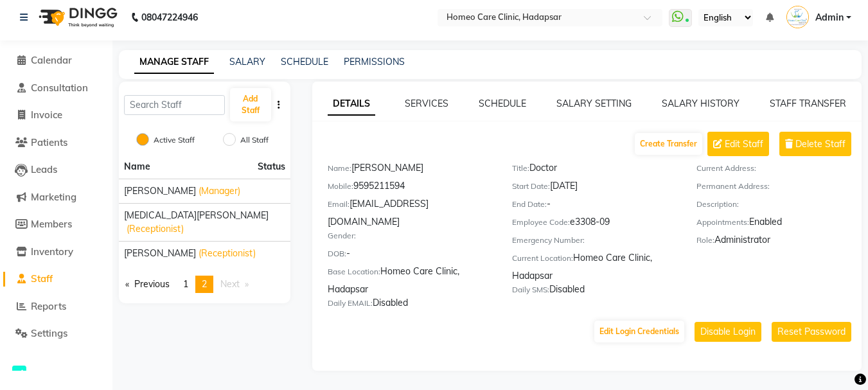 This screenshot has height=390, width=868. Describe the element at coordinates (541, 222) in the screenshot. I see `label: Employee Code:` at that location.